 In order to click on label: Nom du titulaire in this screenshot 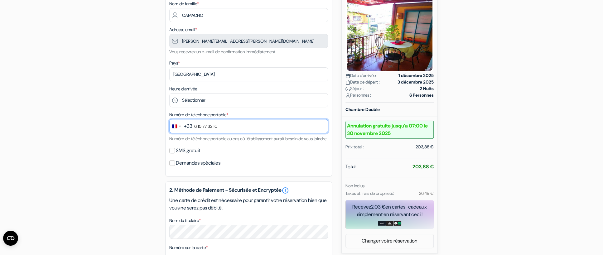, I will do `click(185, 220)`.